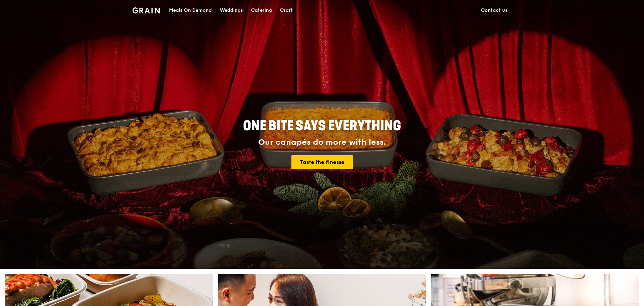 Image resolution: width=644 pixels, height=306 pixels. Describe the element at coordinates (262, 10) in the screenshot. I see `a: Catering` at that location.